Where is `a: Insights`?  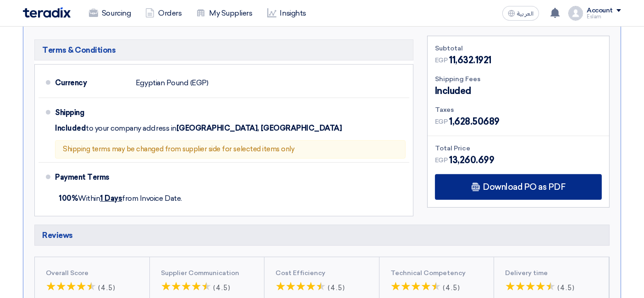
a: Insights is located at coordinates (287, 13).